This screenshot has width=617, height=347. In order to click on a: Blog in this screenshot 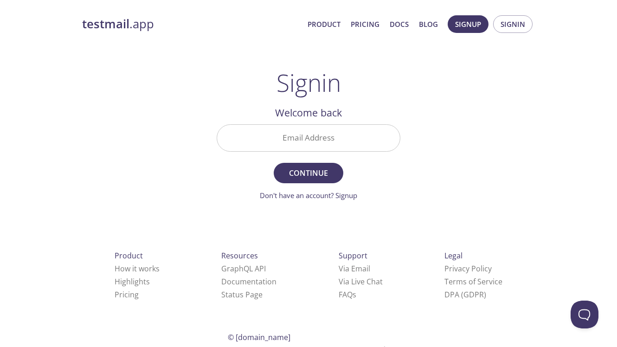, I will do `click(428, 24)`.